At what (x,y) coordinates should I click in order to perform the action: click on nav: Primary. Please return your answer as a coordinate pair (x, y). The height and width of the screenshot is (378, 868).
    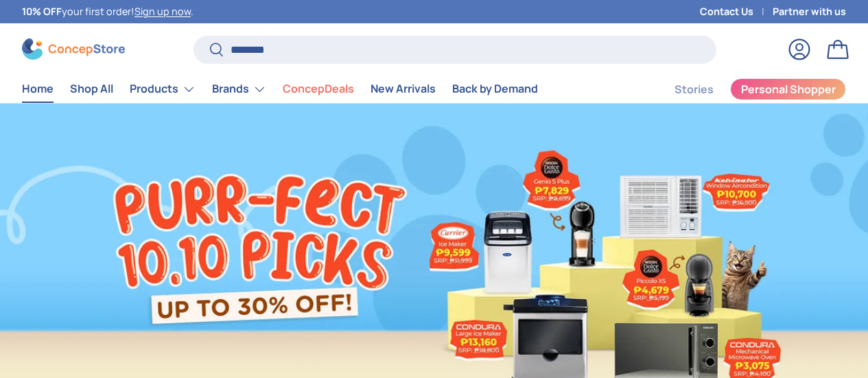
    Looking at the image, I should click on (280, 89).